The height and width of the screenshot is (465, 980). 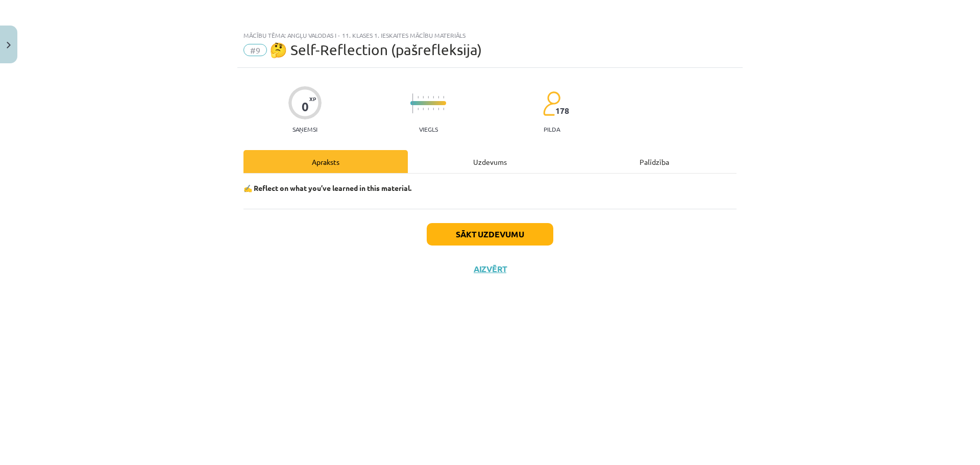 I want to click on p: pilda, so click(x=552, y=129).